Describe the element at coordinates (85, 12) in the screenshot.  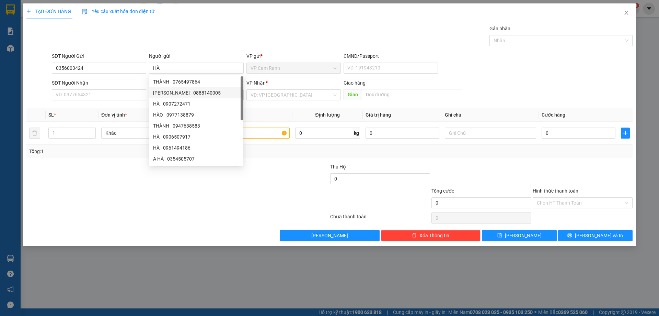
I see `img: icon` at that location.